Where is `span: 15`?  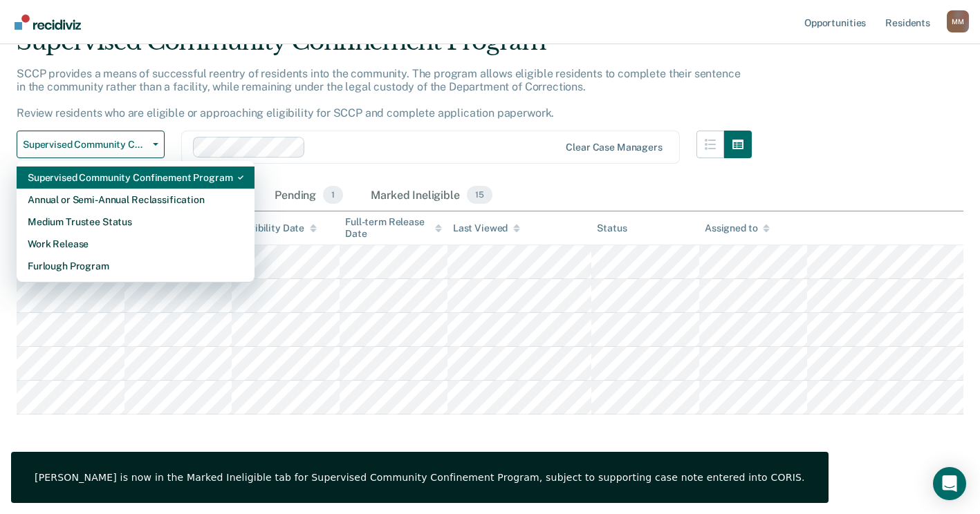 span: 15 is located at coordinates (479, 195).